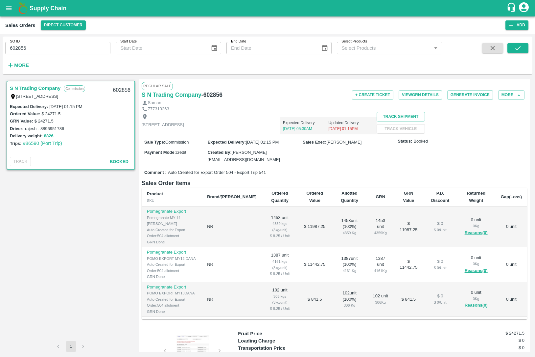 Image resolution: width=535 pixels, height=357 pixels. Describe the element at coordinates (476, 196) in the screenshot. I see `b: Returned Weight` at that location.